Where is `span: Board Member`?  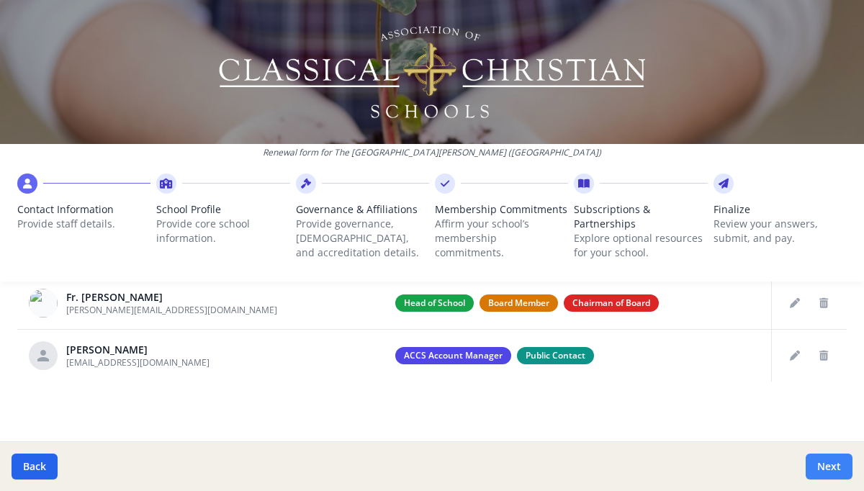
span: Board Member is located at coordinates (518, 303).